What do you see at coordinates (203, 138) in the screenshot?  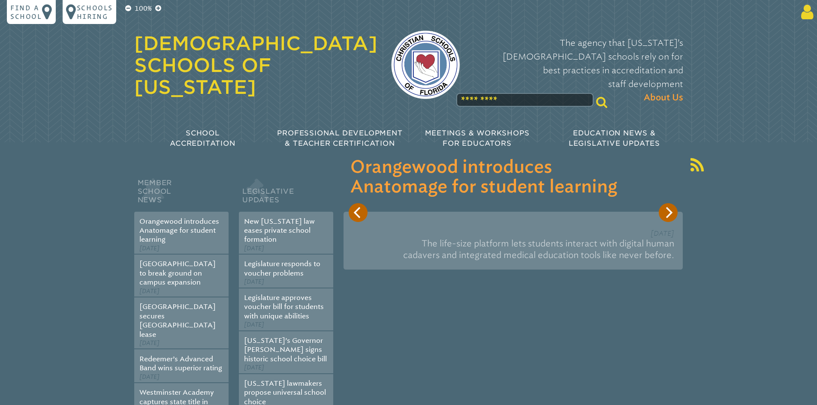 I see `span: School Accreditation` at bounding box center [203, 138].